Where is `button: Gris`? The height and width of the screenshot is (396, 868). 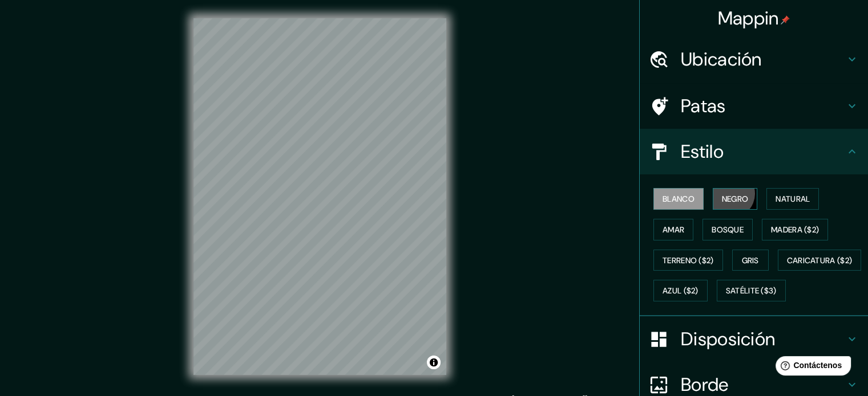 button: Gris is located at coordinates (750, 260).